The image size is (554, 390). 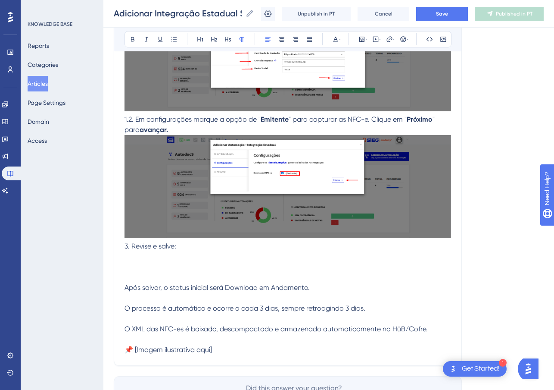 What do you see at coordinates (316, 14) in the screenshot?
I see `button: Unpublish in PT` at bounding box center [316, 14].